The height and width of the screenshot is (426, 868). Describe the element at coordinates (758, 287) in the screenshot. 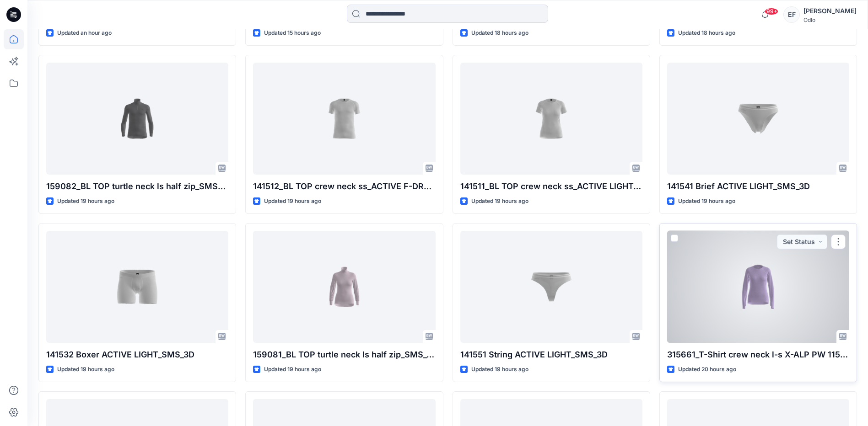

I see `a: 315661_T-Shirt crew neck l-s X-ALP PW 115_SMS_3D` at that location.